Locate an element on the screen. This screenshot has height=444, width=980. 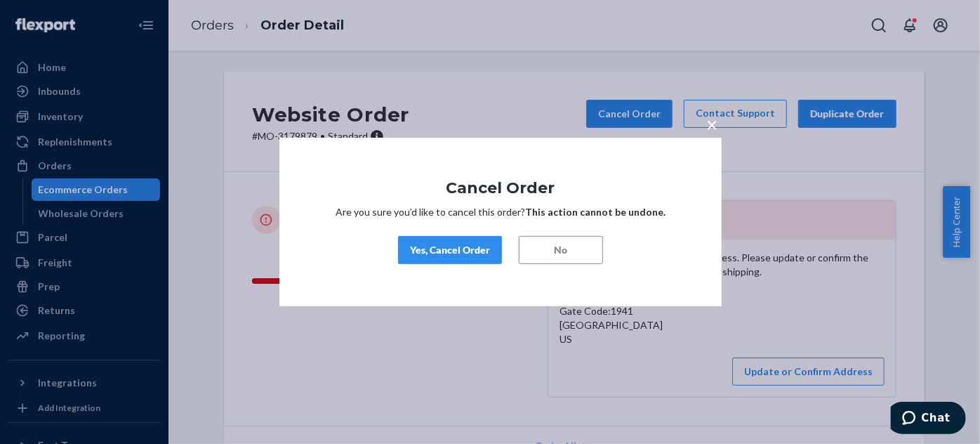
h1: Cancel Order is located at coordinates (500, 188).